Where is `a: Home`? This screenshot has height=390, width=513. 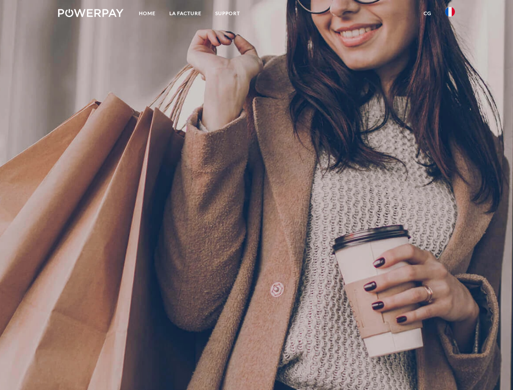 a: Home is located at coordinates (147, 13).